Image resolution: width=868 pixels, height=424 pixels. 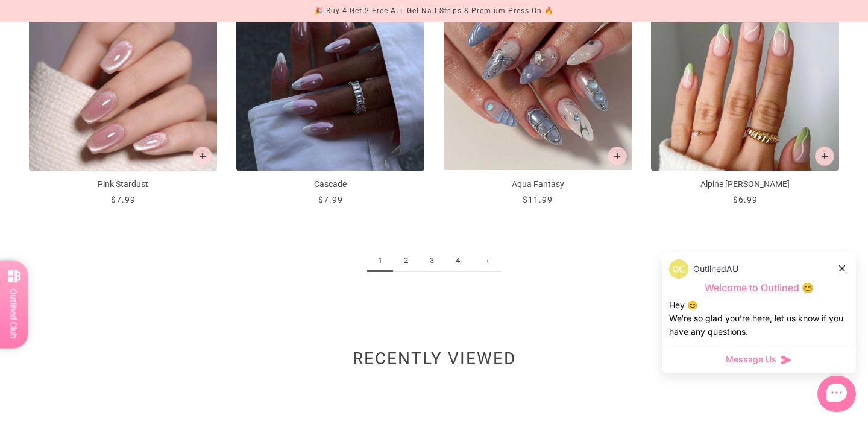 I want to click on span: $6.99, so click(x=745, y=199).